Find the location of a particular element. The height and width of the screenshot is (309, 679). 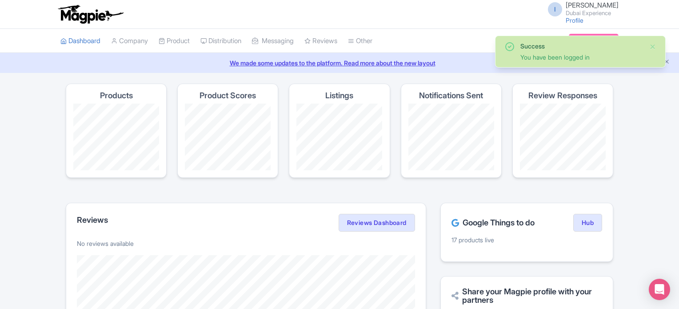

div: Success is located at coordinates (581, 46).